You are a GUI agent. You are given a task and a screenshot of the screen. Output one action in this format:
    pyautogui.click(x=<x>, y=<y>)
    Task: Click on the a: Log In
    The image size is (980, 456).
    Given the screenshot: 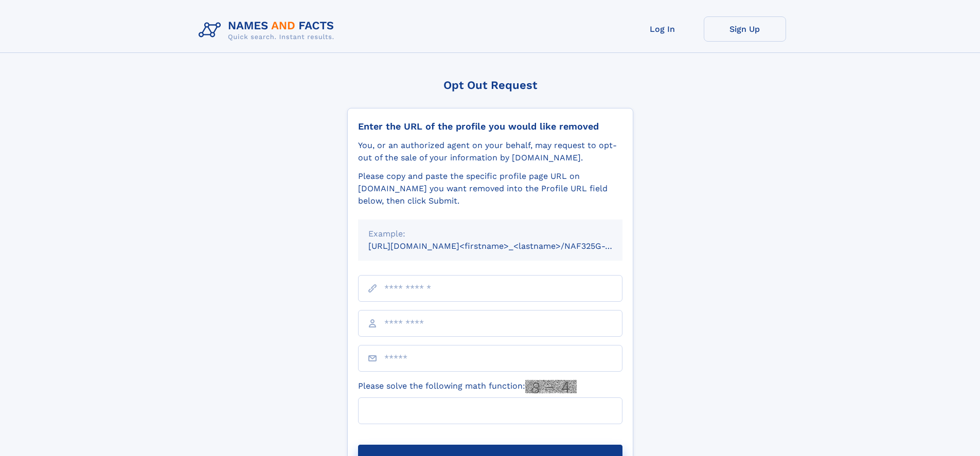 What is the action you would take?
    pyautogui.click(x=663, y=28)
    